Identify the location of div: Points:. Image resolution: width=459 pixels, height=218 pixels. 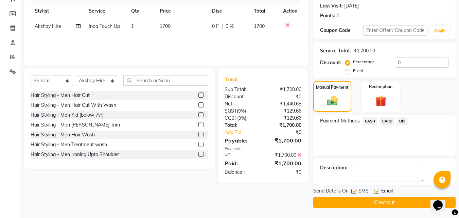
(328, 16).